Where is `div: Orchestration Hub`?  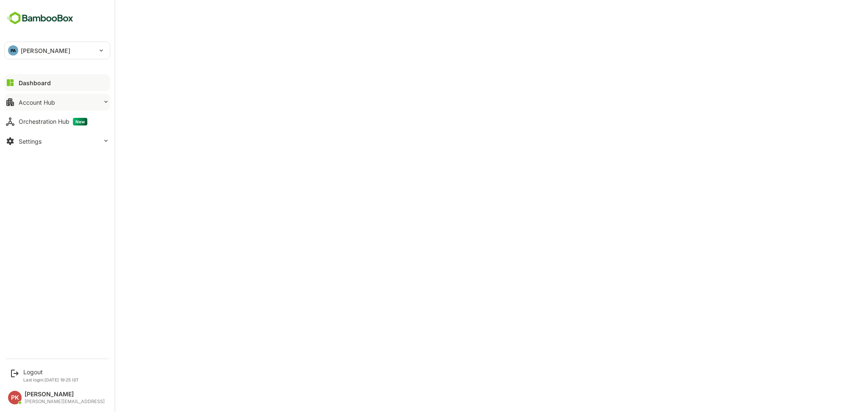
div: Orchestration Hub is located at coordinates (53, 122).